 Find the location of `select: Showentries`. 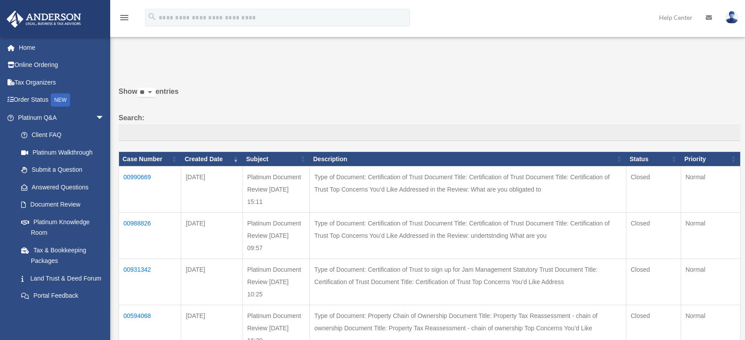

select: Showentries is located at coordinates (146, 93).